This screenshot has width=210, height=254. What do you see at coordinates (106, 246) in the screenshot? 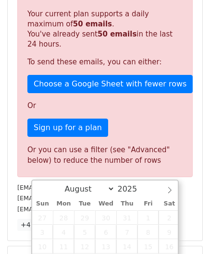
I see `span: August 13, 2025` at bounding box center [106, 246].